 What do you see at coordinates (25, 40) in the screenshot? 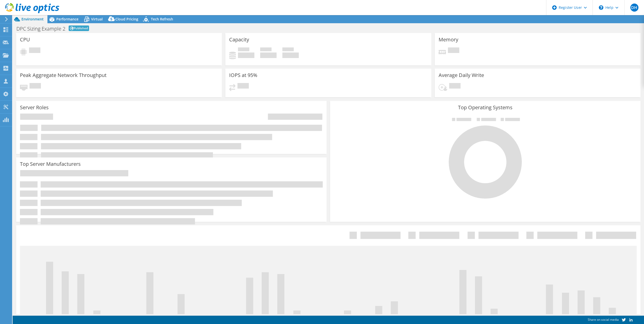
I see `h3: CPU` at bounding box center [25, 40].